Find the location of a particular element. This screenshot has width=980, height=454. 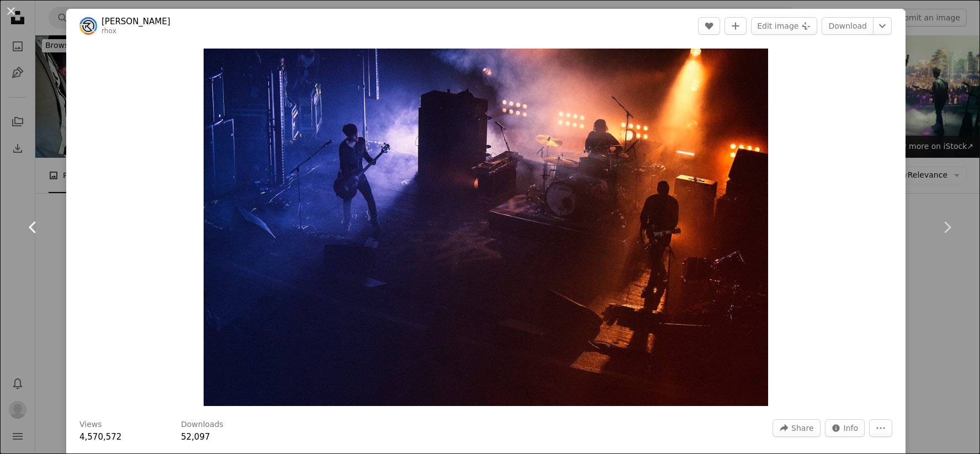

button: More Actions is located at coordinates (881, 428).